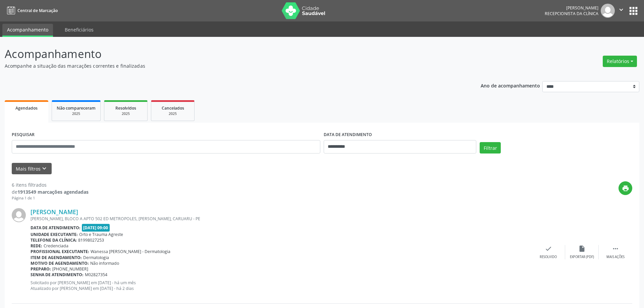  What do you see at coordinates (626, 188) in the screenshot?
I see `i: print` at bounding box center [626, 188].